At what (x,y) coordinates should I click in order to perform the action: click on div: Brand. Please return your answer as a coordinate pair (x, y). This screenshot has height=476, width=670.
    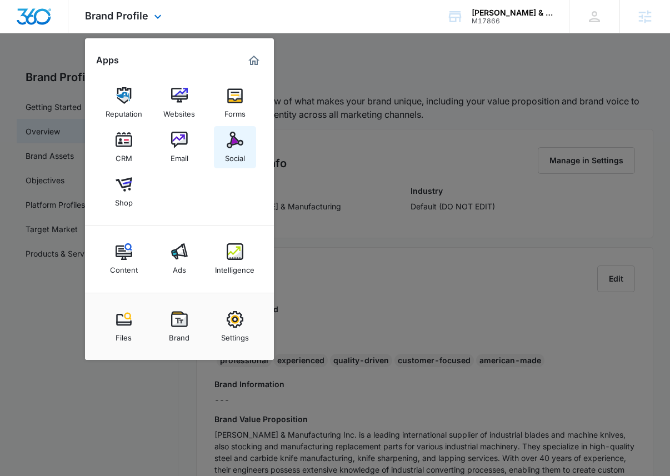
    Looking at the image, I should click on (179, 335).